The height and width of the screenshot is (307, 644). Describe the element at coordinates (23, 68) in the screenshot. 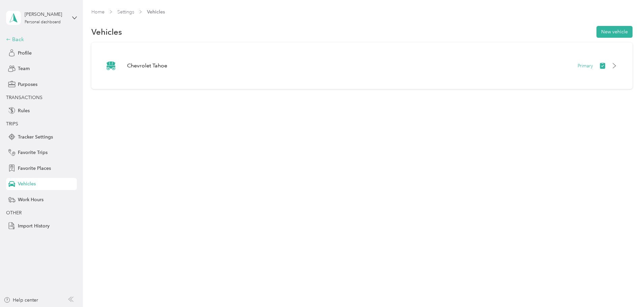

I see `span: Team` at that location.